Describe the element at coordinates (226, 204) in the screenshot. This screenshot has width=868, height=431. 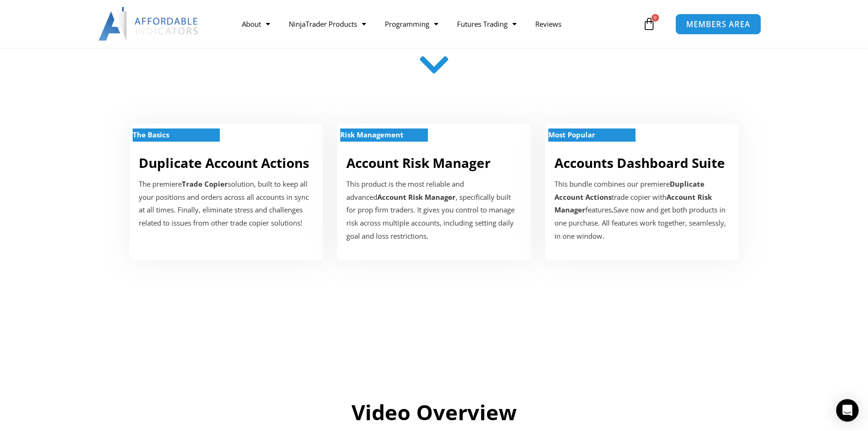
I see `p: The premiere solution, built to keep all your positions and orders across all accounts in sync at...` at that location.